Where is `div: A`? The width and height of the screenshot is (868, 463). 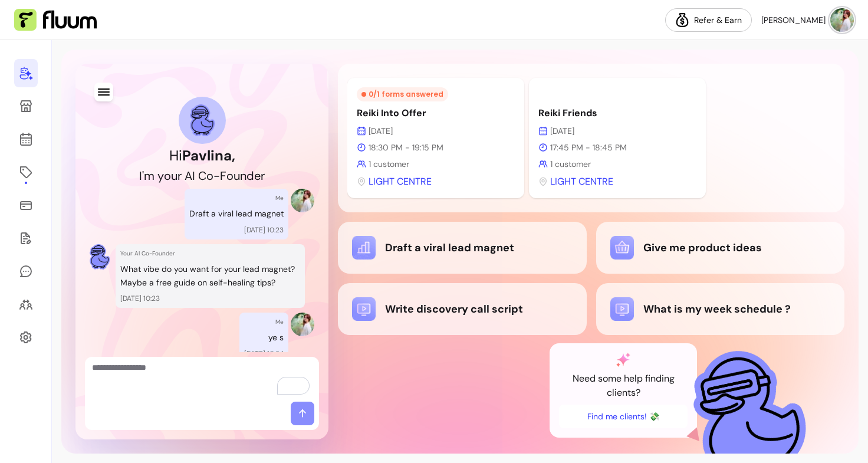 div: A is located at coordinates (188, 176).